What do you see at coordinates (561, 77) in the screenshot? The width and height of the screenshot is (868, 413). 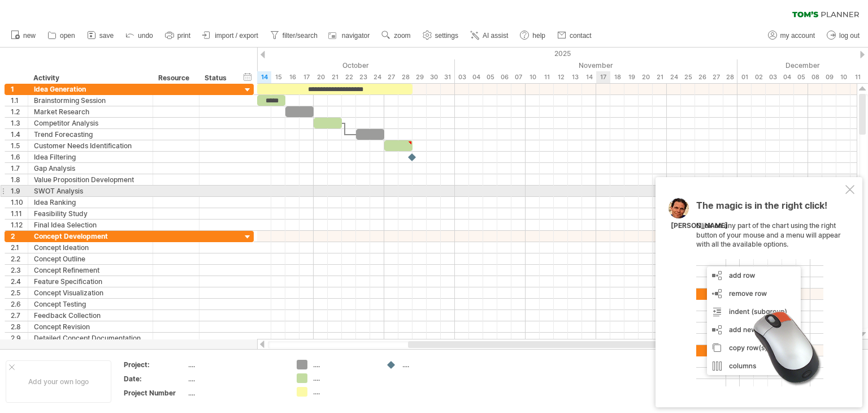 I see `div: Wednesday, 12 November 2025` at bounding box center [561, 77].